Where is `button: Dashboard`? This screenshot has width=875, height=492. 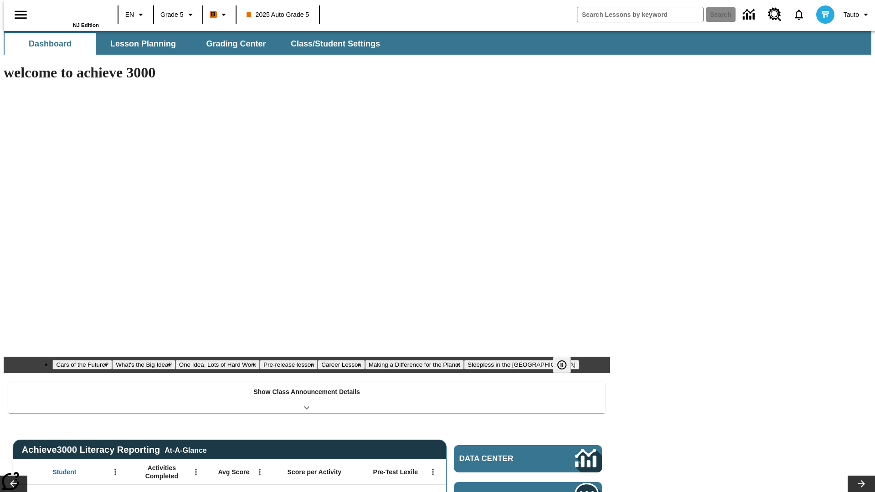
button: Dashboard is located at coordinates (50, 44).